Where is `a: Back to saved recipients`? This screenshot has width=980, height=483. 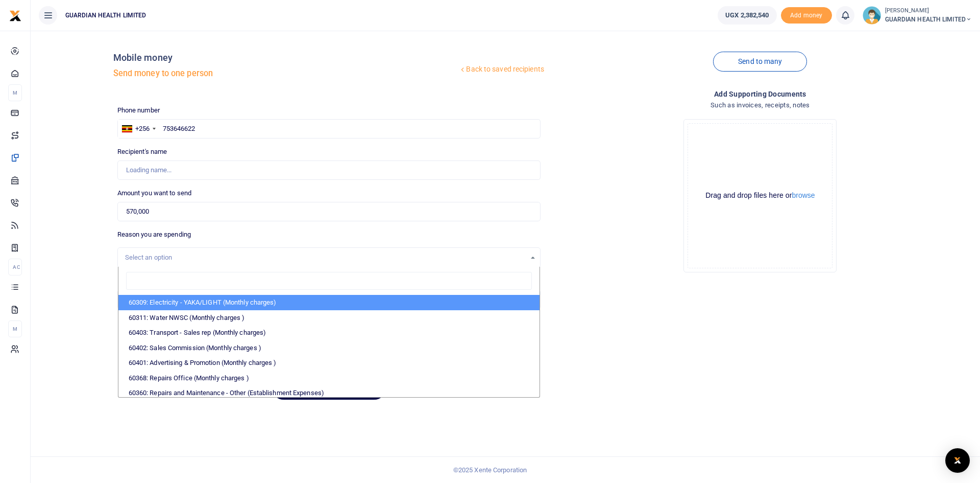 a: Back to saved recipients is located at coordinates (501, 70).